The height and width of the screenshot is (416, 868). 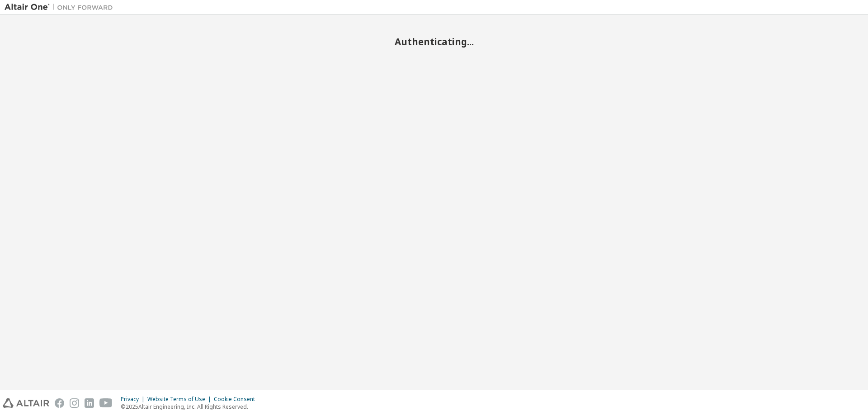 What do you see at coordinates (89, 403) in the screenshot?
I see `img: linkedin.svg` at bounding box center [89, 403].